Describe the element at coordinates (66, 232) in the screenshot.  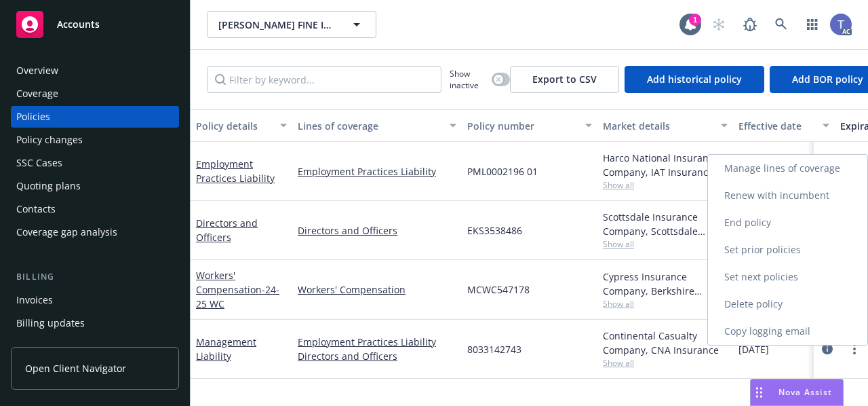
I see `div: Coverage gap analysis` at that location.